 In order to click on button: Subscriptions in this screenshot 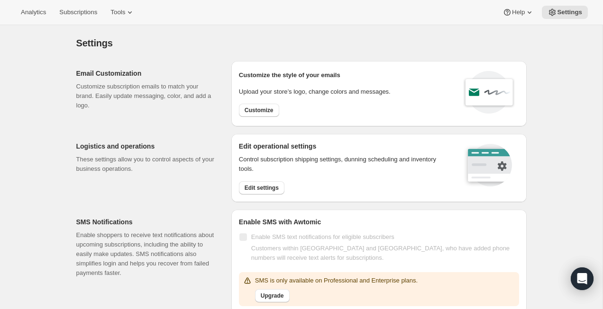, I will do `click(78, 12)`.